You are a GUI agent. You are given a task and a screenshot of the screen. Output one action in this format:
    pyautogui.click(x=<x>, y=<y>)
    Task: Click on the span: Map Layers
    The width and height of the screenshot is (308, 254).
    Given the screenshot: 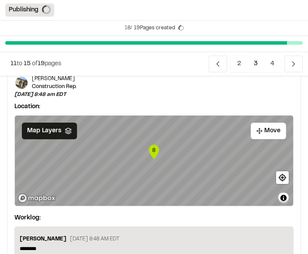 What is the action you would take?
    pyautogui.click(x=44, y=131)
    